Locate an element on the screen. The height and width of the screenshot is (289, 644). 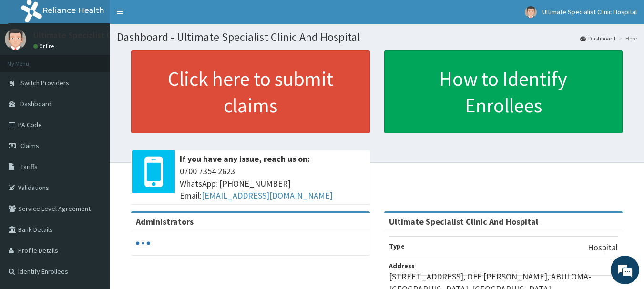
span: Tariffs is located at coordinates (29, 167).